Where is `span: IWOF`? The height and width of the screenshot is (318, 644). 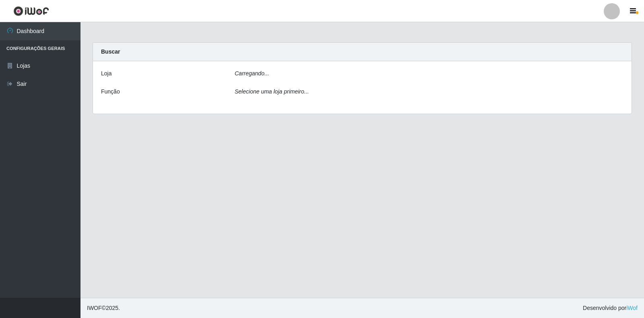
span: IWOF is located at coordinates (94, 308).